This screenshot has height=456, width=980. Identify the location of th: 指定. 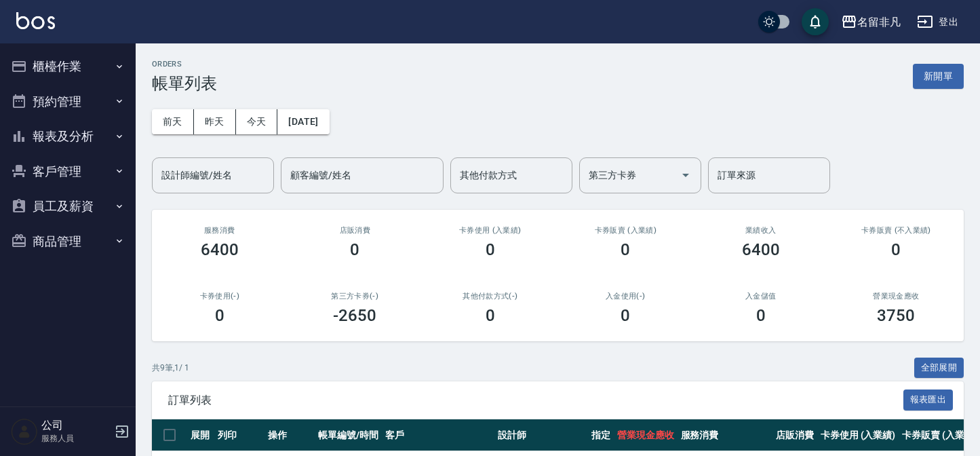
(601, 435).